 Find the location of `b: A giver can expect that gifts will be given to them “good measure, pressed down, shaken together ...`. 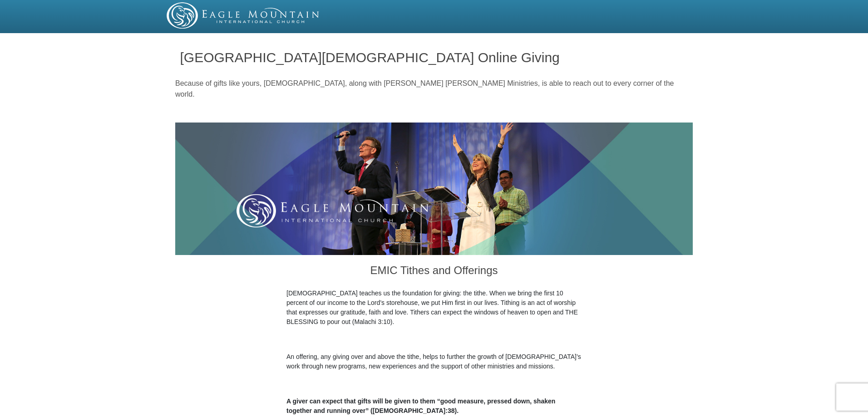

b: A giver can expect that gifts will be given to them “good measure, pressed down, shaken together ... is located at coordinates (421, 405).